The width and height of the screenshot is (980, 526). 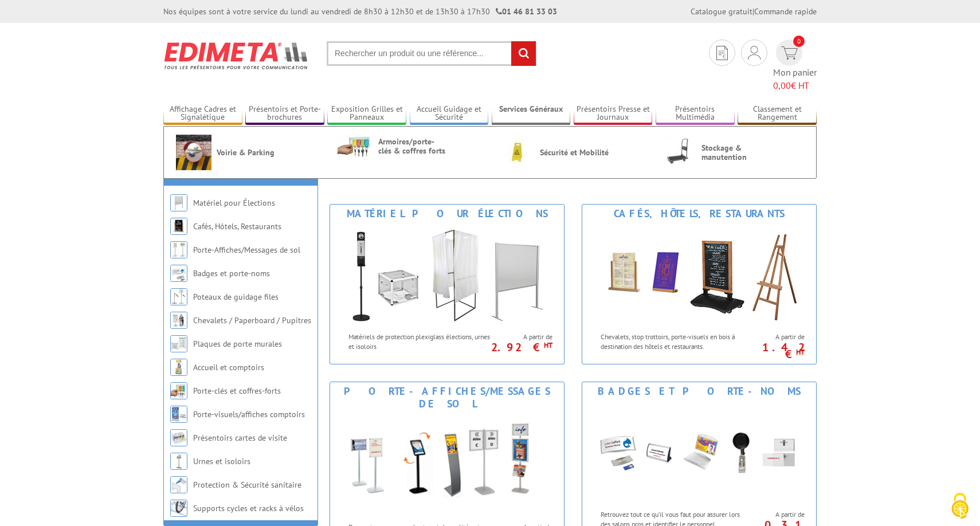 What do you see at coordinates (795, 79) in the screenshot?
I see `span: Mon panier` at bounding box center [795, 79].